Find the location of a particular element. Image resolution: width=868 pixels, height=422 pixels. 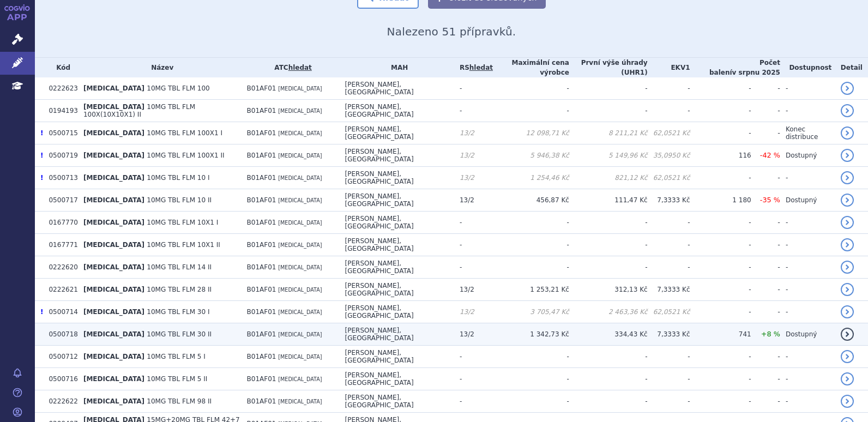

td: 334,43 Kč is located at coordinates (608, 334).